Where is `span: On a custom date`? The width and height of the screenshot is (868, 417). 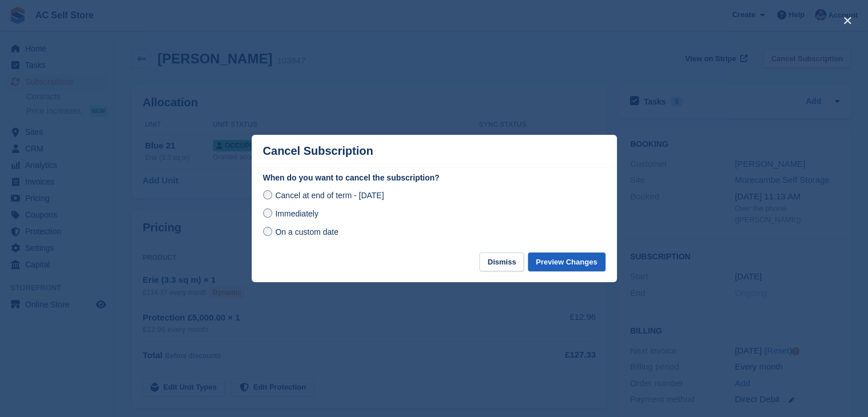
span: On a custom date is located at coordinates (307, 232).